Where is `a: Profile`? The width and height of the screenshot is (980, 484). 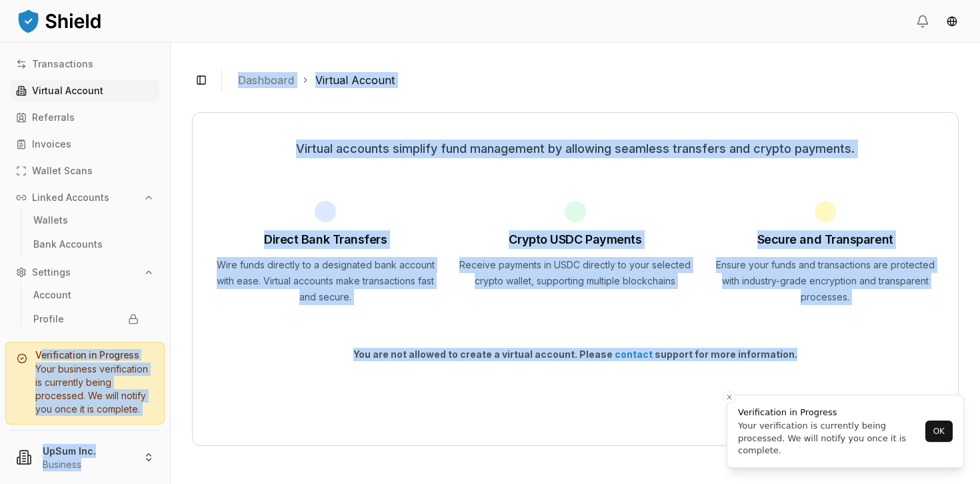
a: Profile is located at coordinates (86, 319).